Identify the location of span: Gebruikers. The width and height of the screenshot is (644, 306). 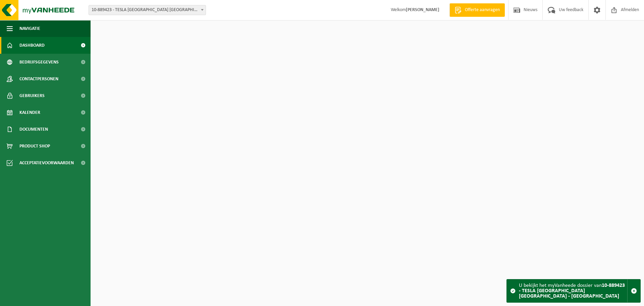
(32, 96).